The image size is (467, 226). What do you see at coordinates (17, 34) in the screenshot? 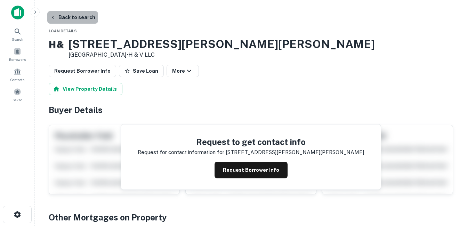
I see `div: Search` at bounding box center [17, 34].